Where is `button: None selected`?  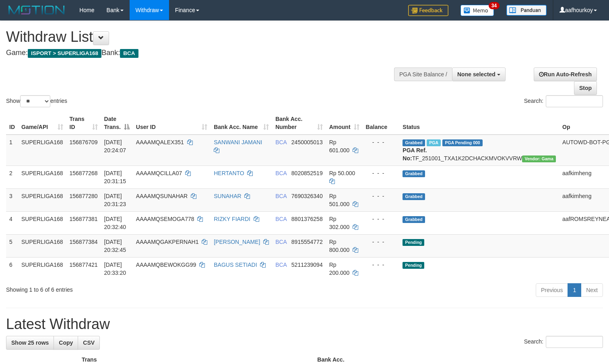
button: None selected is located at coordinates (478, 74).